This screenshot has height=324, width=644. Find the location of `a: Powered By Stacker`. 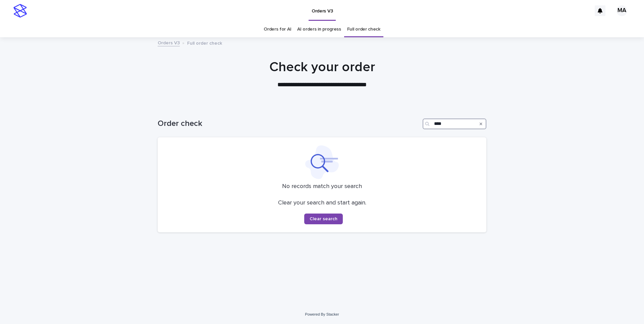

a: Powered By Stacker is located at coordinates (322, 314).